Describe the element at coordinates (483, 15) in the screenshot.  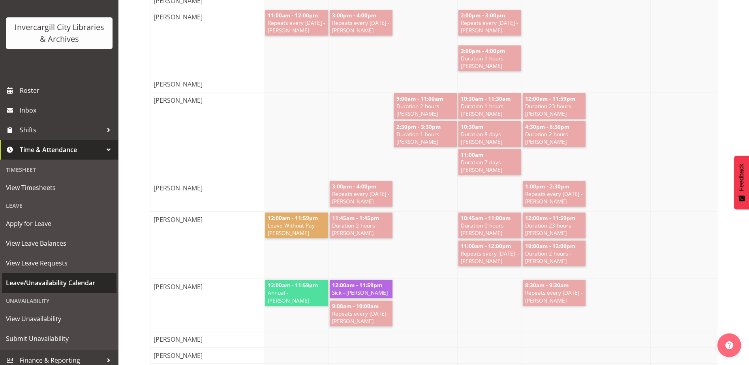
I see `span: 2:00pm - 3:00pm` at that location.